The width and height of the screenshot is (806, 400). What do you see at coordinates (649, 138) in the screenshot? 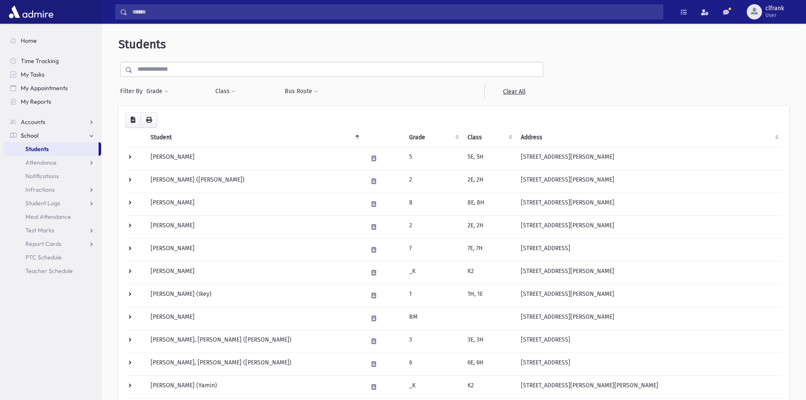
I see `th: Address: activate to sort column ascending` at bounding box center [649, 138].